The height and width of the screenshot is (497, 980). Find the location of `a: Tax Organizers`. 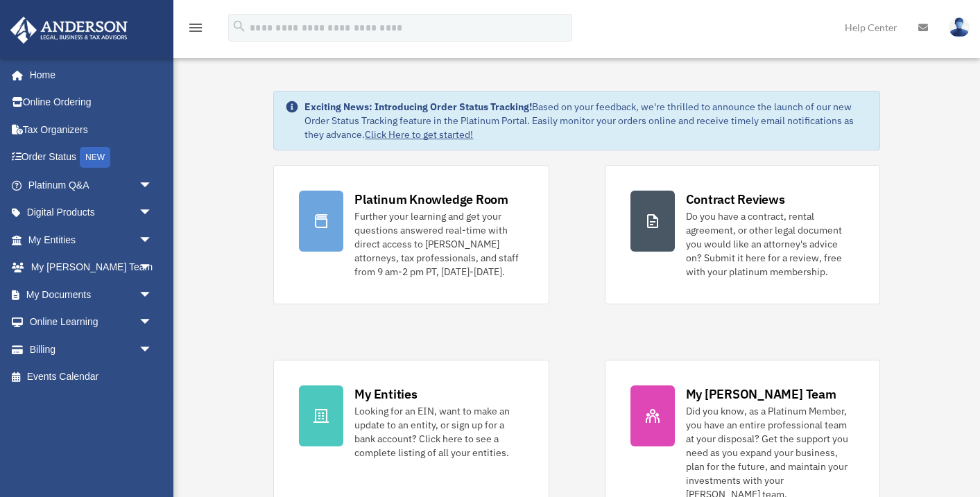

a: Tax Organizers is located at coordinates (92, 130).